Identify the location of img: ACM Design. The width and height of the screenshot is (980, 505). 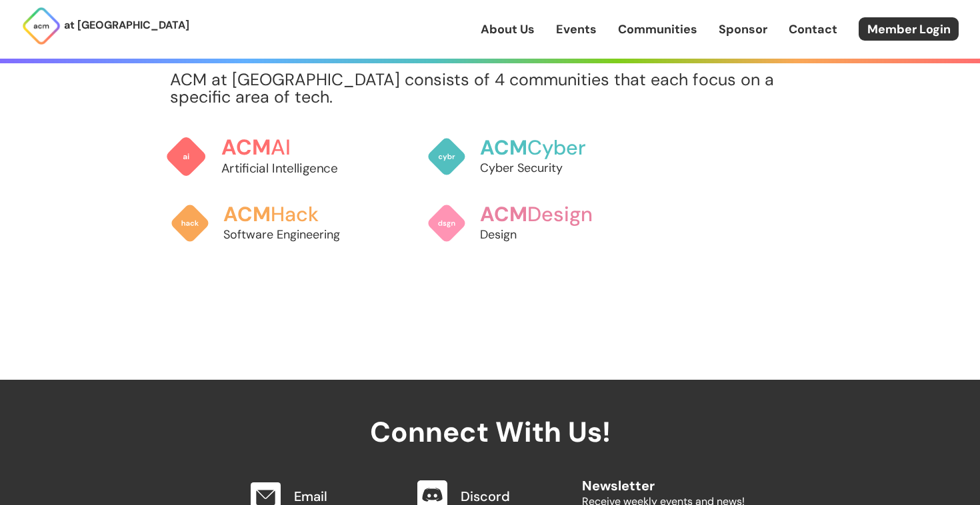
(447, 223).